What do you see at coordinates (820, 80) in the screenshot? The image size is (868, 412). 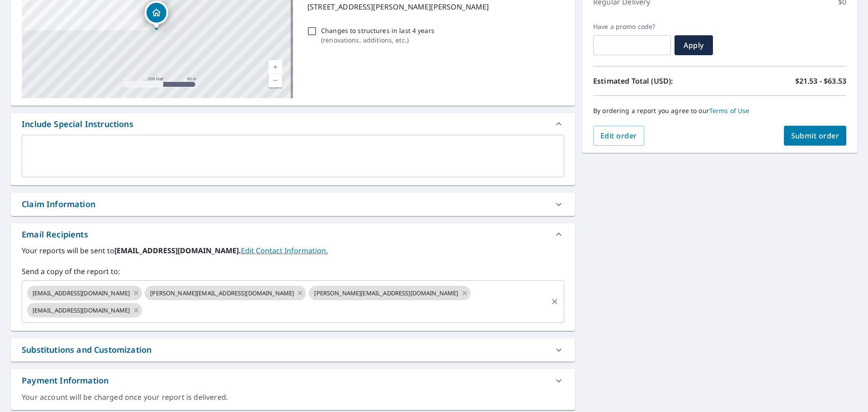 I see `p: $21.53 - $63.53` at bounding box center [820, 80].